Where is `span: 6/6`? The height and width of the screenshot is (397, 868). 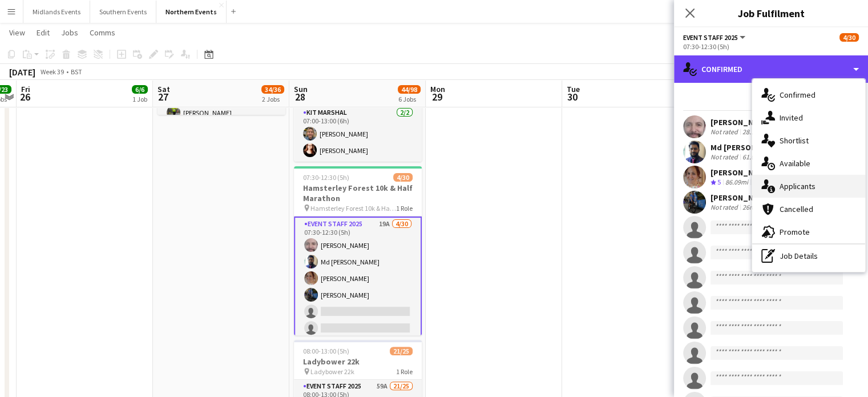 span: 6/6 is located at coordinates (140, 89).